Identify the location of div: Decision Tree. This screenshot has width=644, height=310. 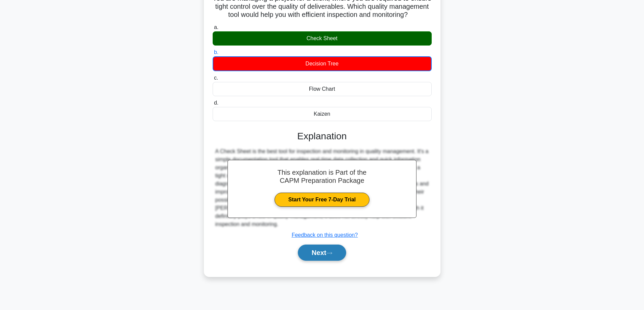
(322, 64).